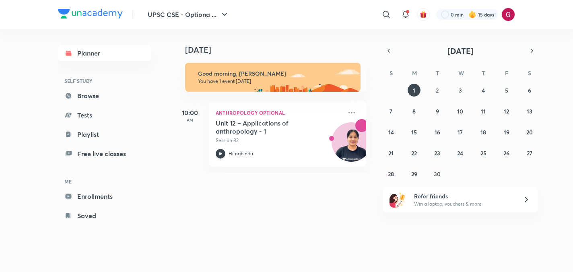 The width and height of the screenshot is (573, 272). What do you see at coordinates (530, 153) in the screenshot?
I see `button: September 27, 2025` at bounding box center [530, 153].